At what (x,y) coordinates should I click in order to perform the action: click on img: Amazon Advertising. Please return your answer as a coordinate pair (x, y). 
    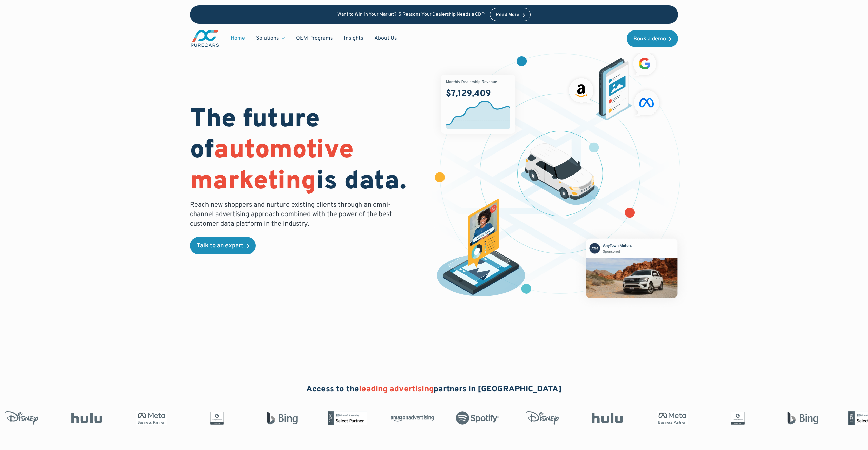
    Looking at the image, I should click on (393, 418).